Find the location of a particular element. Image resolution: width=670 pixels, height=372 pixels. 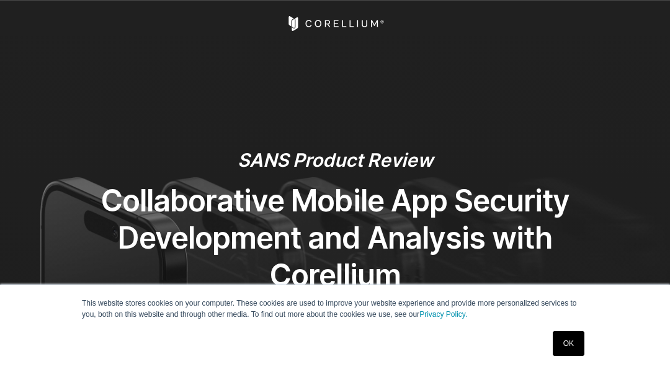

p: This website stores cookies on your computer. These cookies are used to improve your website expe... is located at coordinates (335, 309).